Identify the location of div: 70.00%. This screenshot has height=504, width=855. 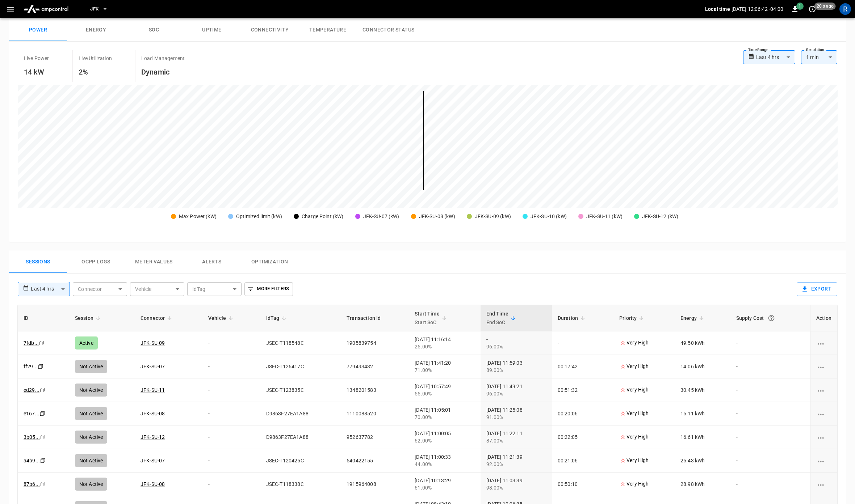
(444, 417).